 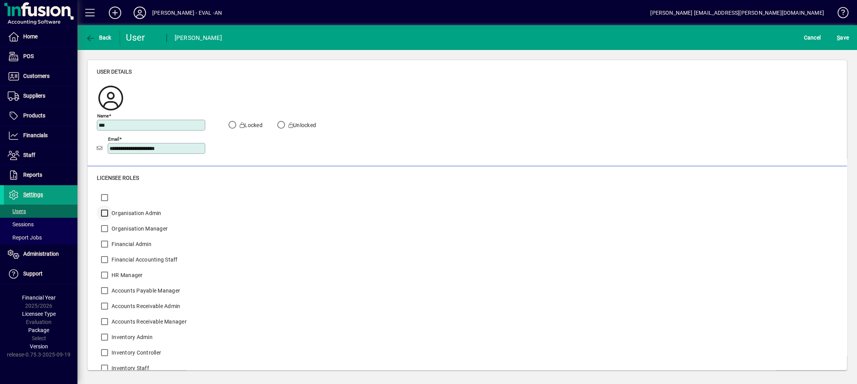 I want to click on label: Accounts Receivable Manager, so click(x=148, y=322).